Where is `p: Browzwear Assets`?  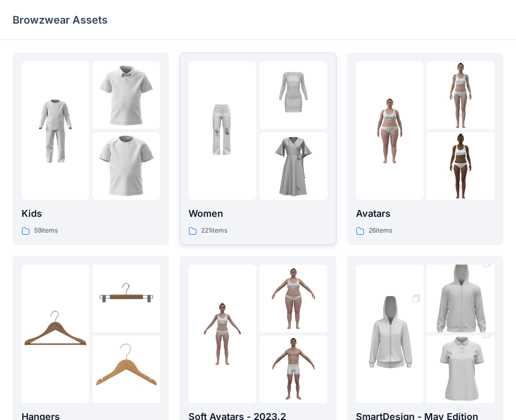 p: Browzwear Assets is located at coordinates (60, 20).